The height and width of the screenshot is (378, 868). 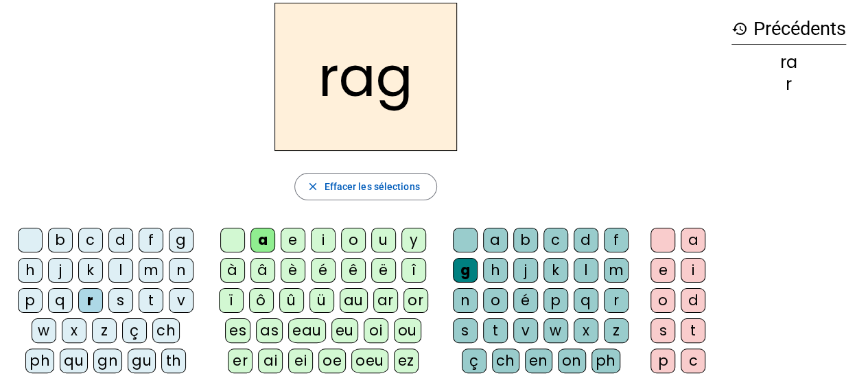 What do you see at coordinates (386, 300) in the screenshot?
I see `div: ar` at bounding box center [386, 300].